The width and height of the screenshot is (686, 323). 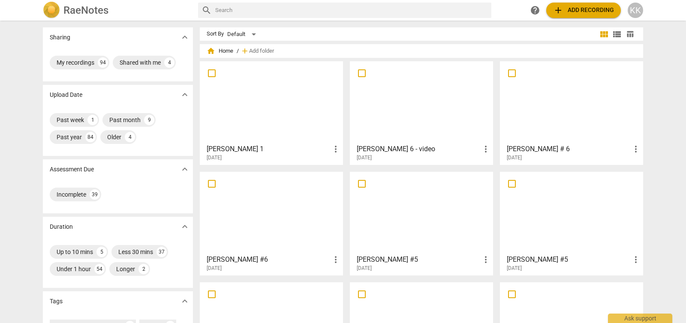 What do you see at coordinates (636, 10) in the screenshot?
I see `div: KK` at bounding box center [636, 10].